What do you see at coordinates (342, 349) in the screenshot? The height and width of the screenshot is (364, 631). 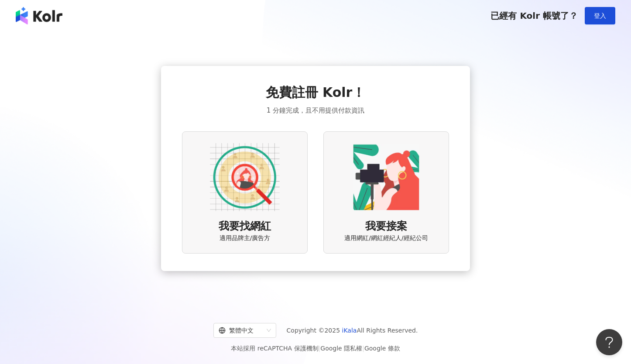 I see `a: Google 隱私權` at bounding box center [342, 349].